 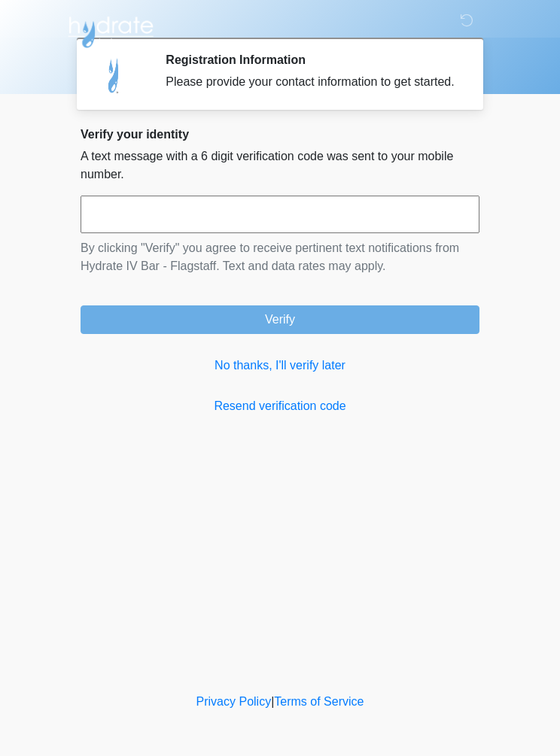 I want to click on a: Privacy Policy, so click(x=234, y=701).